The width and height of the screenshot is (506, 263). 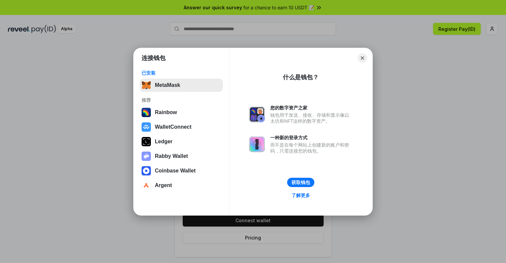 What do you see at coordinates (181, 156) in the screenshot?
I see `button: Rabby Wallet` at bounding box center [181, 156].